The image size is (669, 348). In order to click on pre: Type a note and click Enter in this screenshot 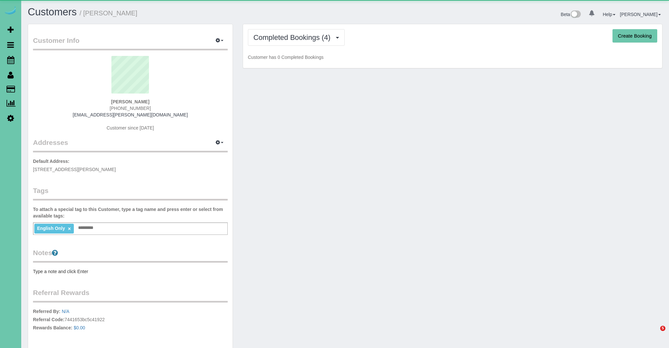, I will do `click(130, 271)`.